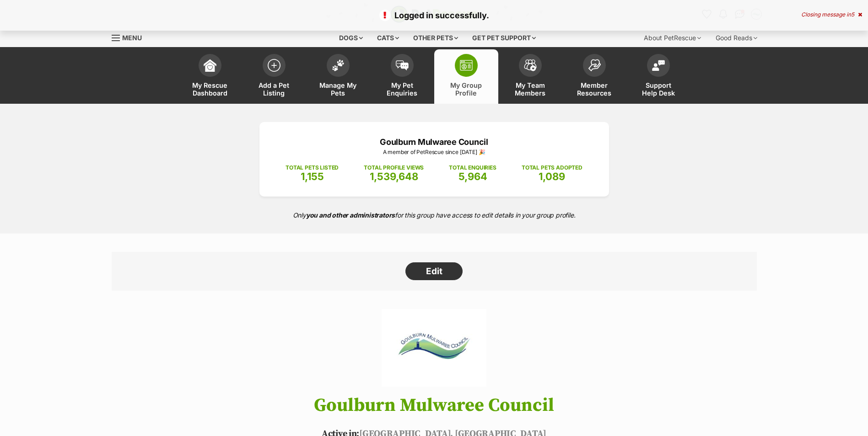 The image size is (868, 436). What do you see at coordinates (434, 348) in the screenshot?
I see `img: Goulburn Mulwaree Council` at bounding box center [434, 348].